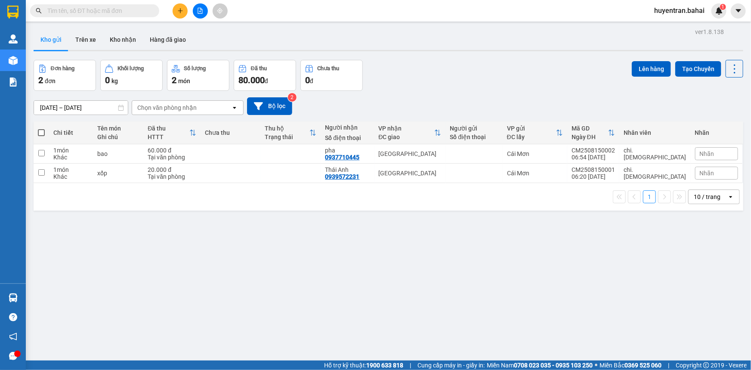 This screenshot has height=370, width=751. What do you see at coordinates (118, 128) in the screenshot?
I see `div: Tên món` at bounding box center [118, 128].